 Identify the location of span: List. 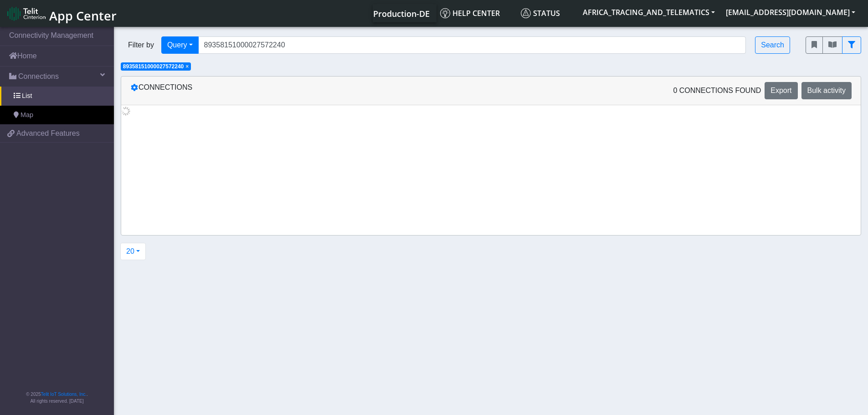
(27, 96).